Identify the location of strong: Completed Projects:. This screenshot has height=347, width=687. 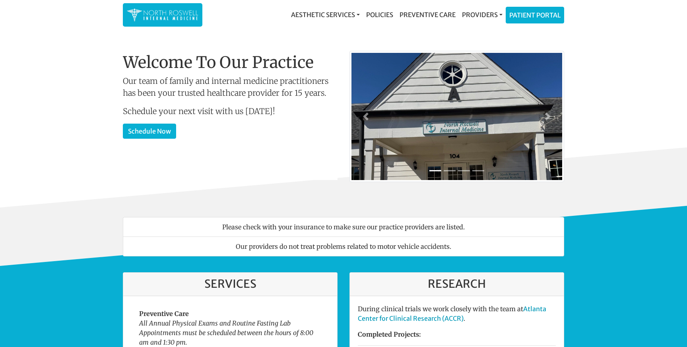
(389, 335).